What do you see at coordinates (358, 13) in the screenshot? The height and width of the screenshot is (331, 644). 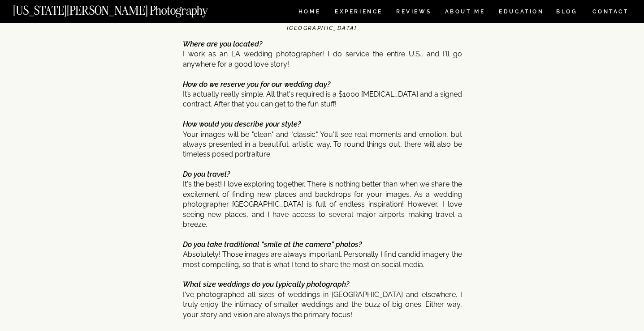 I see `nav: Experience` at bounding box center [358, 13].